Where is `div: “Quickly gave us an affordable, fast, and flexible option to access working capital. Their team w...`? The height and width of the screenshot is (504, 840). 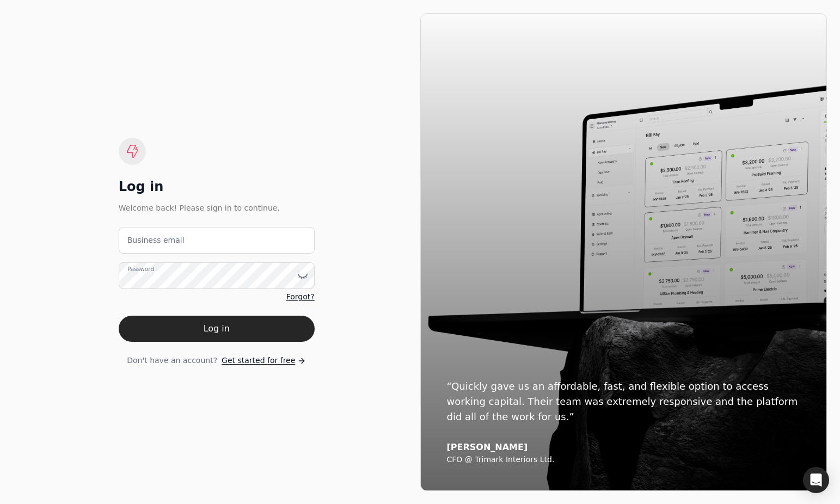
div: “Quickly gave us an affordable, fast, and flexible option to access working capital. Their team w... is located at coordinates (624, 402).